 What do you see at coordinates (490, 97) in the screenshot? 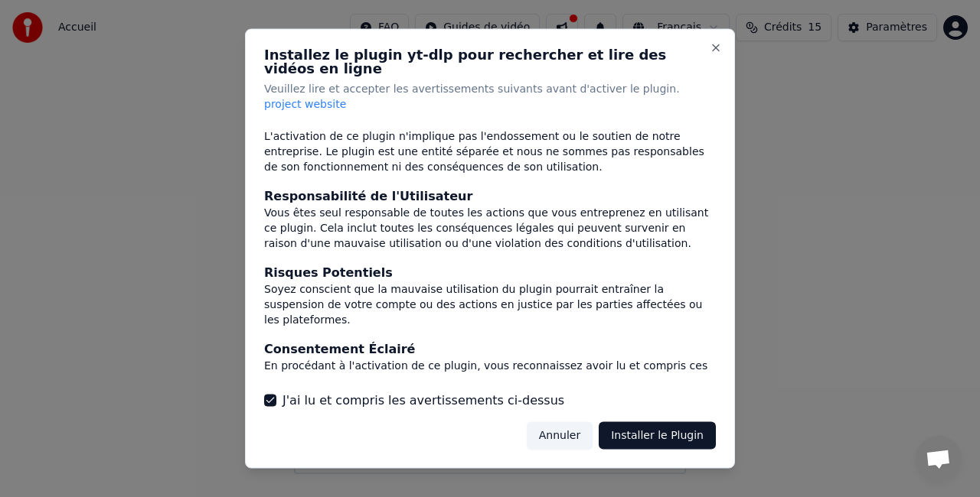
I see `p: Veuillez lire et accepter les avertissements suivants avant d'activer le plugin.` at bounding box center [490, 97].